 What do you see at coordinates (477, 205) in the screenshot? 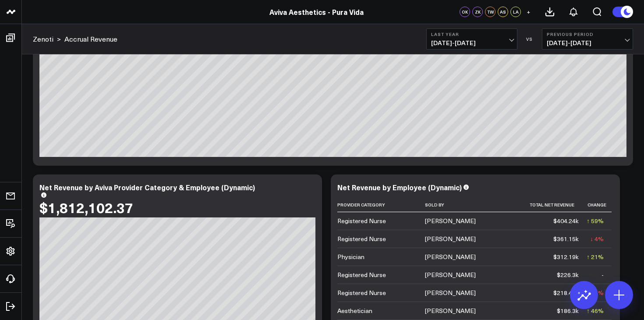
I see `th: Sold By` at bounding box center [477, 205].